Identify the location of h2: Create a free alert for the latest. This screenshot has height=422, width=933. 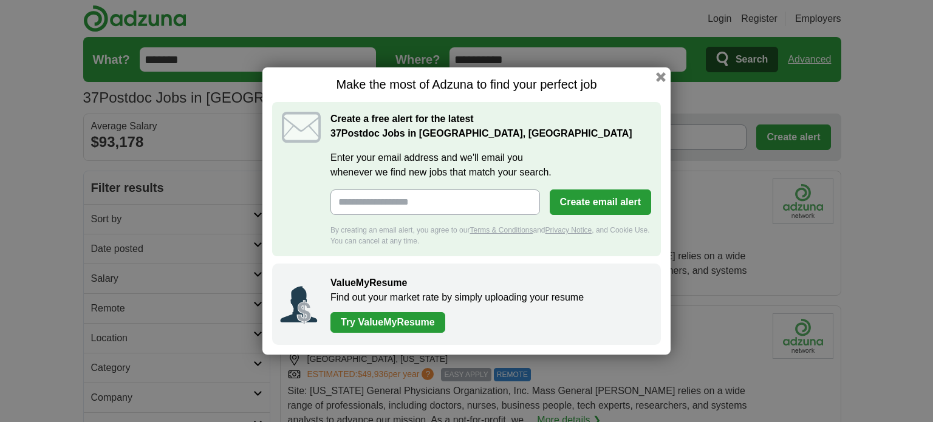
(491, 126).